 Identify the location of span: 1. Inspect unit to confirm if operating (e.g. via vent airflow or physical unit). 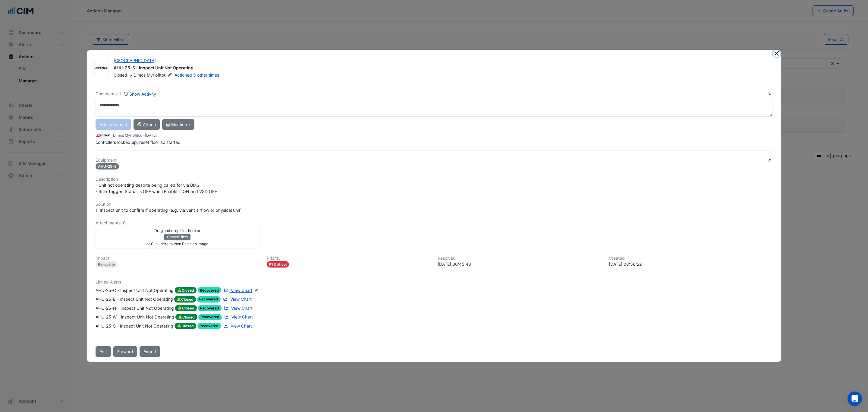
(169, 210).